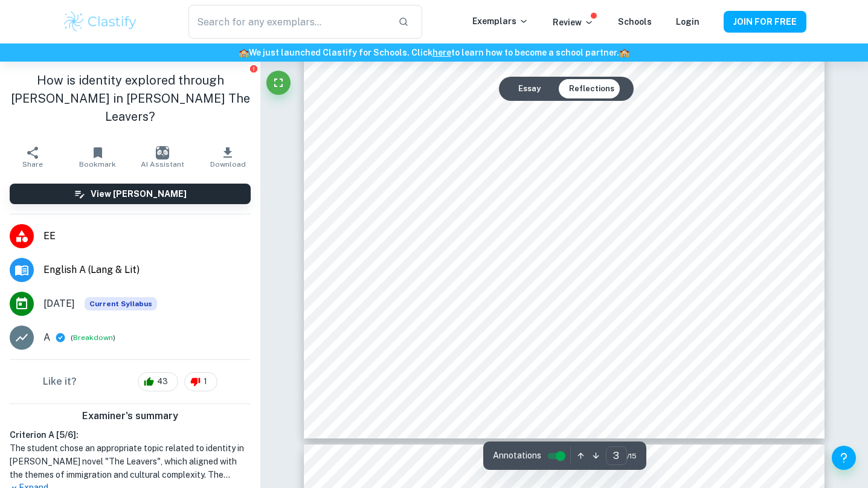  What do you see at coordinates (147, 270) in the screenshot?
I see `span: English A (Lang & Lit)` at bounding box center [147, 270].